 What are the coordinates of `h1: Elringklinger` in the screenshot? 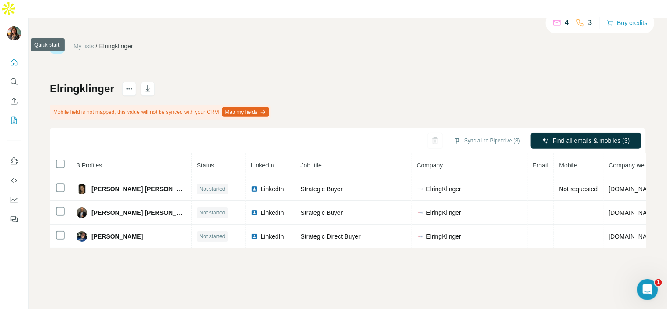 It's located at (82, 89).